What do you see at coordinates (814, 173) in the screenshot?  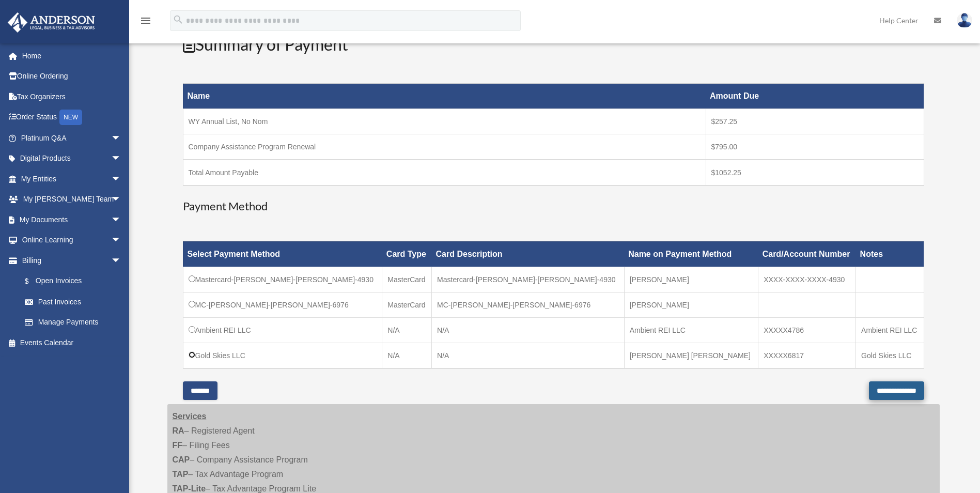 I see `td: $1052.25` at bounding box center [814, 173].